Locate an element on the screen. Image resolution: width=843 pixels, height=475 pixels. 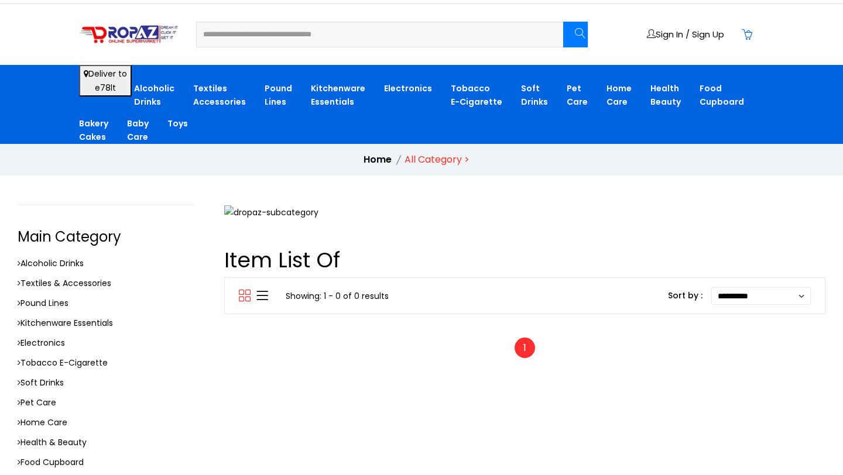
a: TobaccoE-Cigarette is located at coordinates (476, 95).